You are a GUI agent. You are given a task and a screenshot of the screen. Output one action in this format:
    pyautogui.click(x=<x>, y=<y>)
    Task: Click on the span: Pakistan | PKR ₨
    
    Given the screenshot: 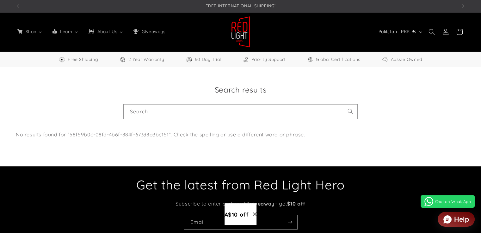 What is the action you would take?
    pyautogui.click(x=397, y=32)
    